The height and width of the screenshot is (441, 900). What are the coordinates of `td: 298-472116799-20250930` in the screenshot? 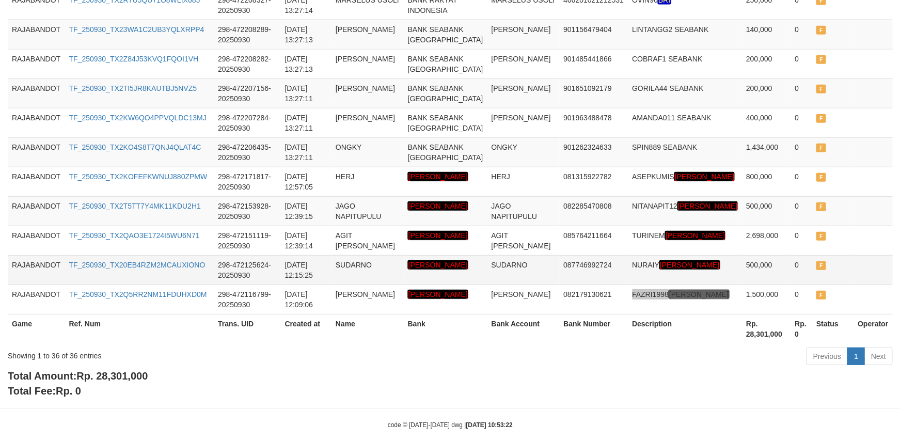 It's located at (247, 299).